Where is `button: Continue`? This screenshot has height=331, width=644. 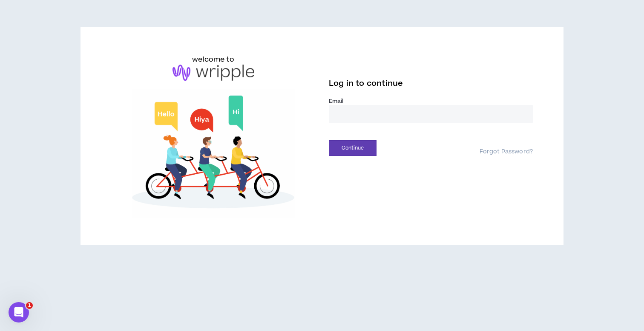 button: Continue is located at coordinates (352, 148).